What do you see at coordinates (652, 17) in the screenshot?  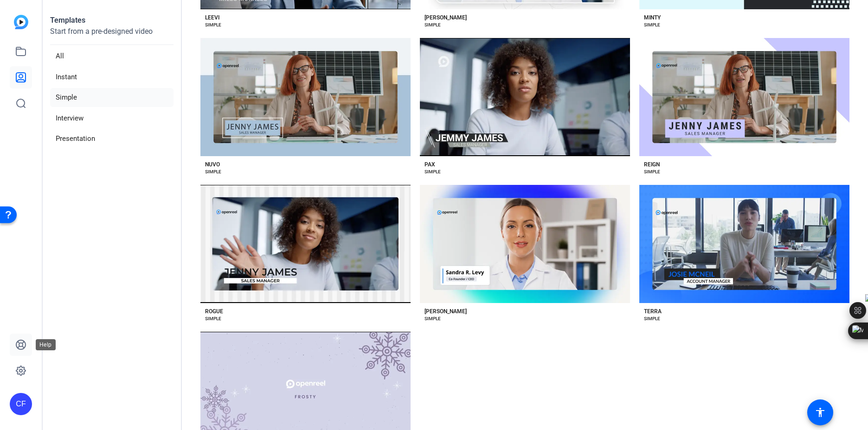 I see `div: MINTY` at bounding box center [652, 17].